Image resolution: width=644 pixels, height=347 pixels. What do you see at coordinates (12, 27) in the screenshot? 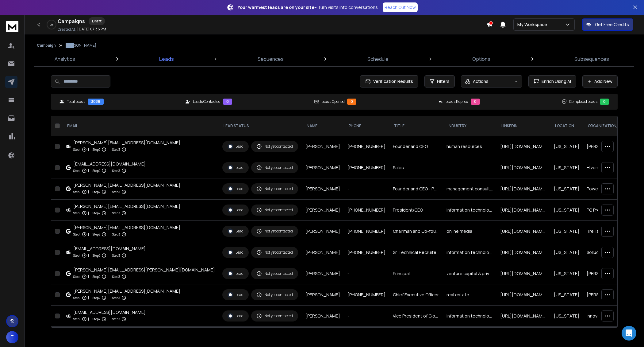
I see `img: logo` at bounding box center [12, 27].